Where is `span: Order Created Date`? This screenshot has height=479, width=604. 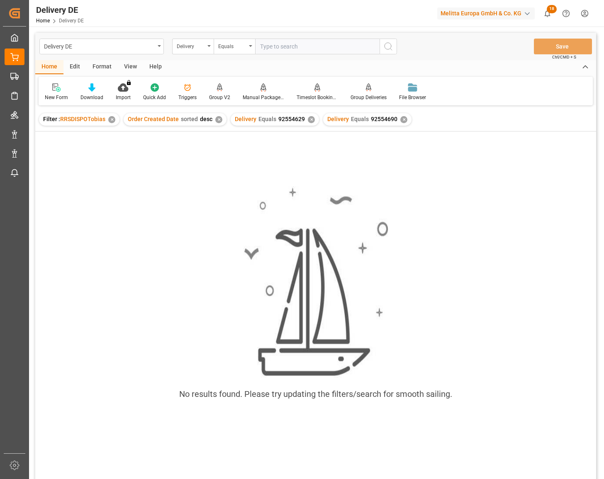
span: Order Created Date is located at coordinates (153, 119).